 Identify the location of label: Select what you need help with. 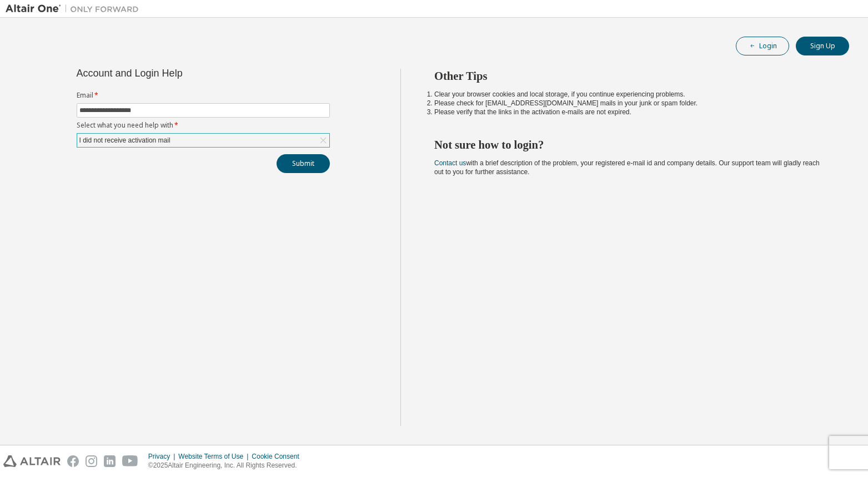
(203, 125).